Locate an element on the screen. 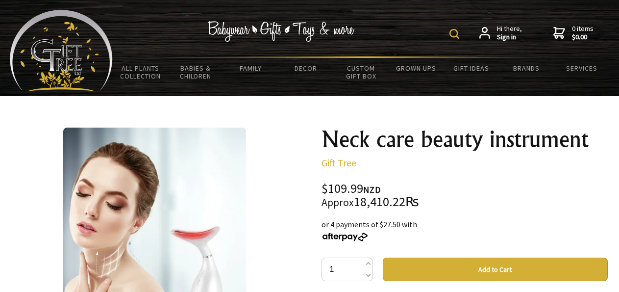  a: 0 items$0.00 is located at coordinates (574, 33).